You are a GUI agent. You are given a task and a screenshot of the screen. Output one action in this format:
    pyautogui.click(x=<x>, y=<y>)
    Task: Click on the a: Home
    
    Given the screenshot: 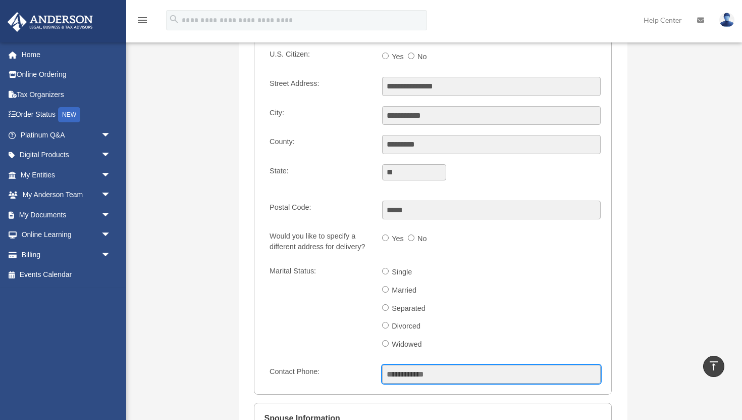 What is the action you would take?
    pyautogui.click(x=67, y=55)
    